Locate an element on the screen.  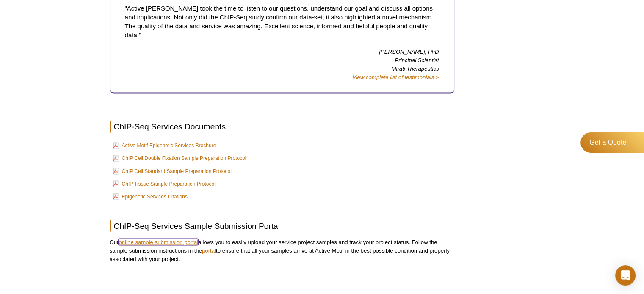
a: Active Motif Epigenetic Services Brochure is located at coordinates (164, 146).